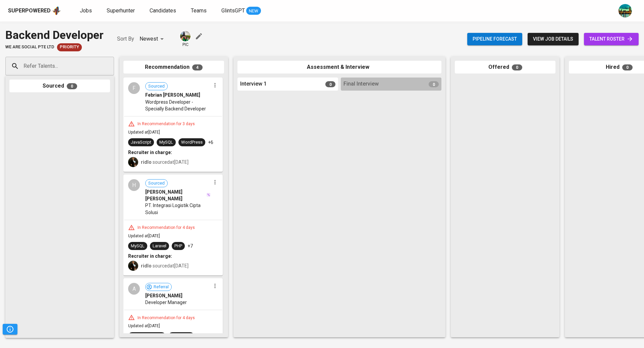  What do you see at coordinates (174, 67) in the screenshot?
I see `div: Recommendation` at bounding box center [174, 67].